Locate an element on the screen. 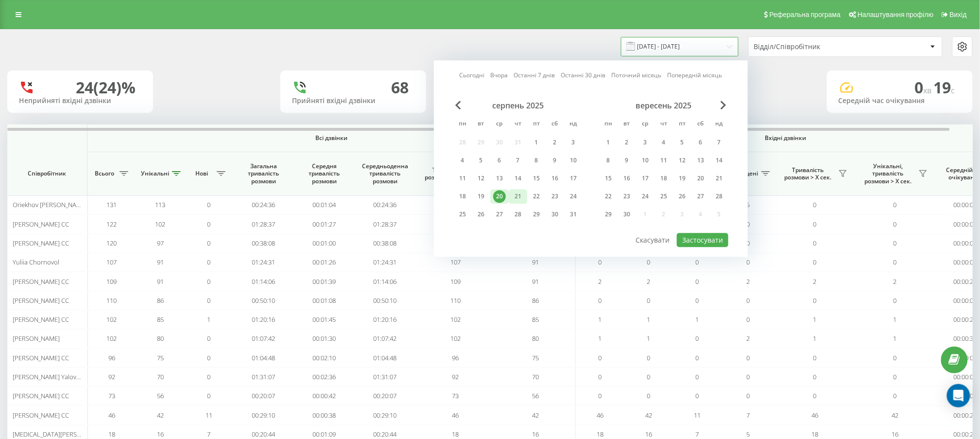 The height and width of the screenshot is (439, 980). div: 24 (24)% is located at coordinates (106, 87).